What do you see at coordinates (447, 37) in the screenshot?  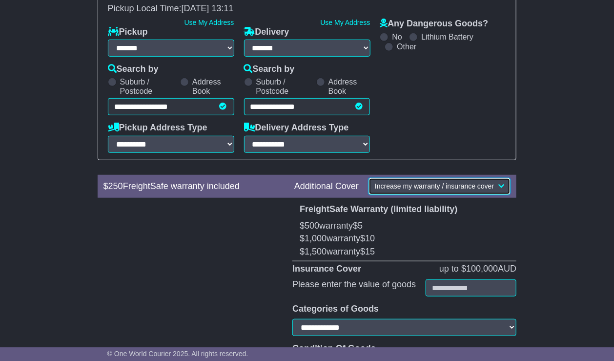 I see `label: Lithium Battery` at bounding box center [447, 37].